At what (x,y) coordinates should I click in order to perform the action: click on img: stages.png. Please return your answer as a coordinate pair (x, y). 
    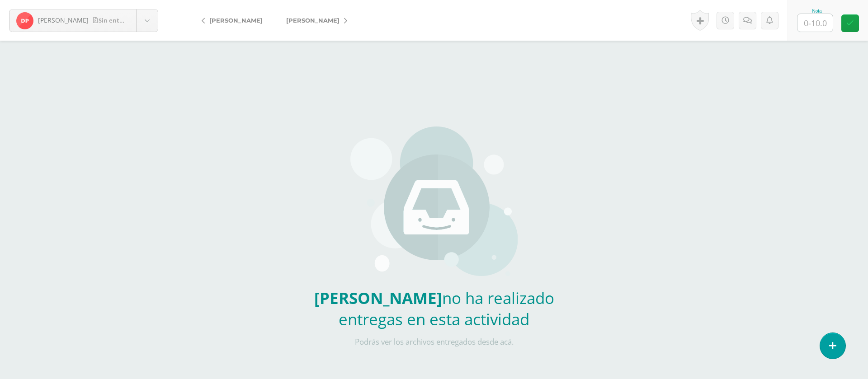
    Looking at the image, I should click on (434, 203).